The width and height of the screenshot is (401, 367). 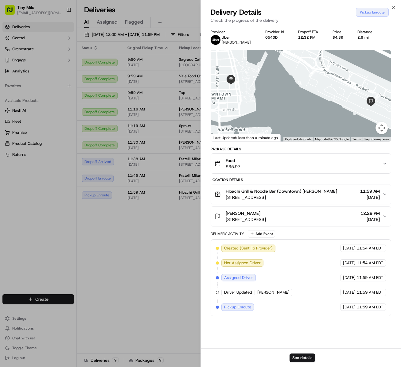 What do you see at coordinates (301, 164) in the screenshot?
I see `button: Food$35.97` at bounding box center [301, 164].